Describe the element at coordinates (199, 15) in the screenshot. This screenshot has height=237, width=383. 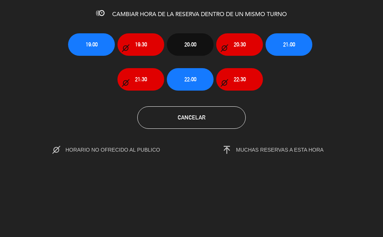
I see `span: CAMBIAR HORA DE LA RESERVA DENTRO DE UN MISMO TURNO` at that location.